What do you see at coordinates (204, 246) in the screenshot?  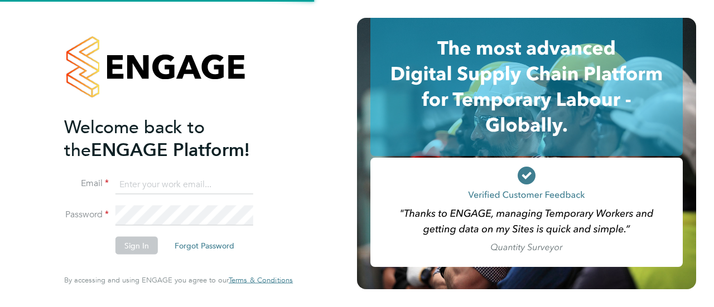 I see `button: Forgot Password` at bounding box center [204, 246].